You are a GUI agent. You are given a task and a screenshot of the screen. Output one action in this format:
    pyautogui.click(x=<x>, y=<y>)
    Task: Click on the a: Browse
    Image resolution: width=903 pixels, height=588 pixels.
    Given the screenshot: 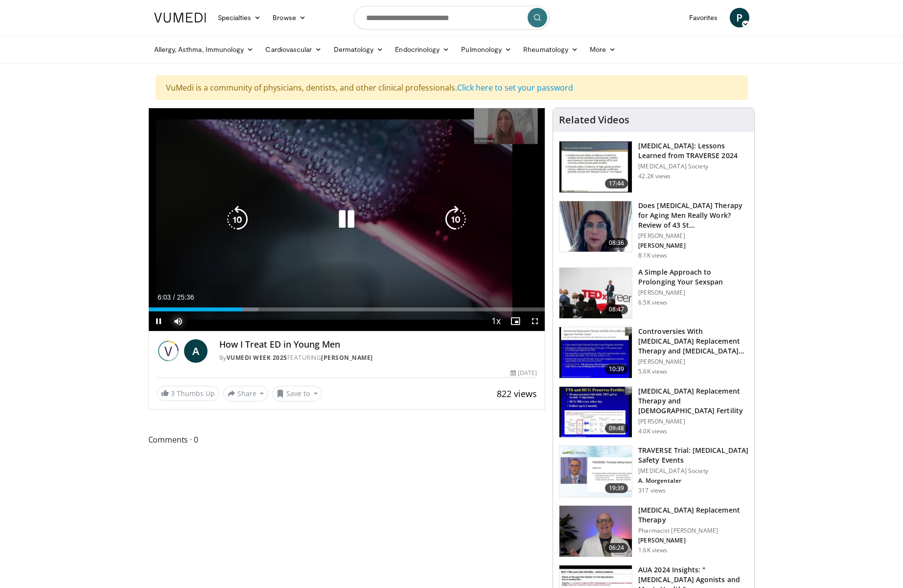 What is the action you would take?
    pyautogui.click(x=289, y=18)
    